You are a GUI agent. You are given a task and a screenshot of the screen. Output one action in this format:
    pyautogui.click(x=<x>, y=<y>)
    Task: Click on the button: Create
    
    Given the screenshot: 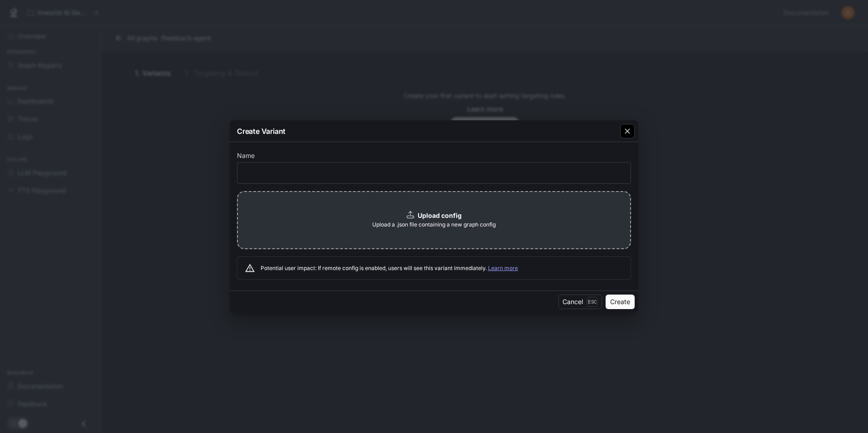 What is the action you would take?
    pyautogui.click(x=620, y=302)
    